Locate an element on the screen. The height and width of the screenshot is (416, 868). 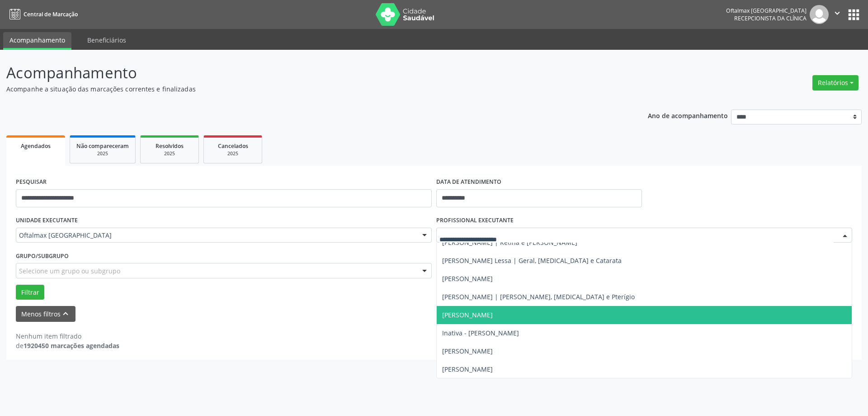
button: Filtrar is located at coordinates (30, 292).